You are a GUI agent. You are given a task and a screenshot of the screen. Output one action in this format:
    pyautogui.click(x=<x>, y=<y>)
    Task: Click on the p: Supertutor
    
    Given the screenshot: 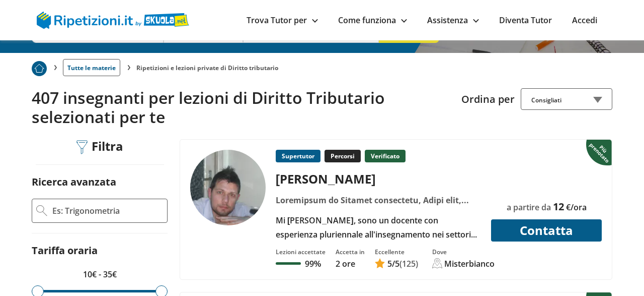 What is the action you would take?
    pyautogui.click(x=298, y=155)
    